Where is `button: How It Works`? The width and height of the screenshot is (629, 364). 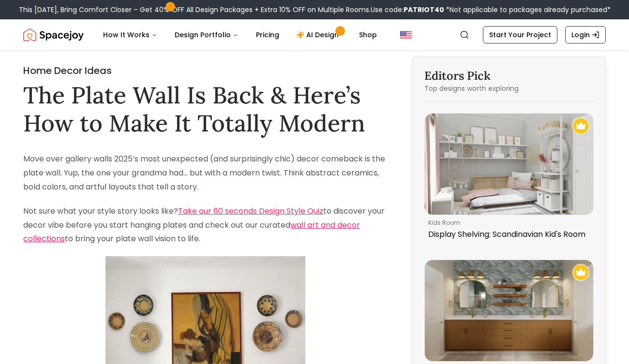 button: How It Works is located at coordinates (130, 35).